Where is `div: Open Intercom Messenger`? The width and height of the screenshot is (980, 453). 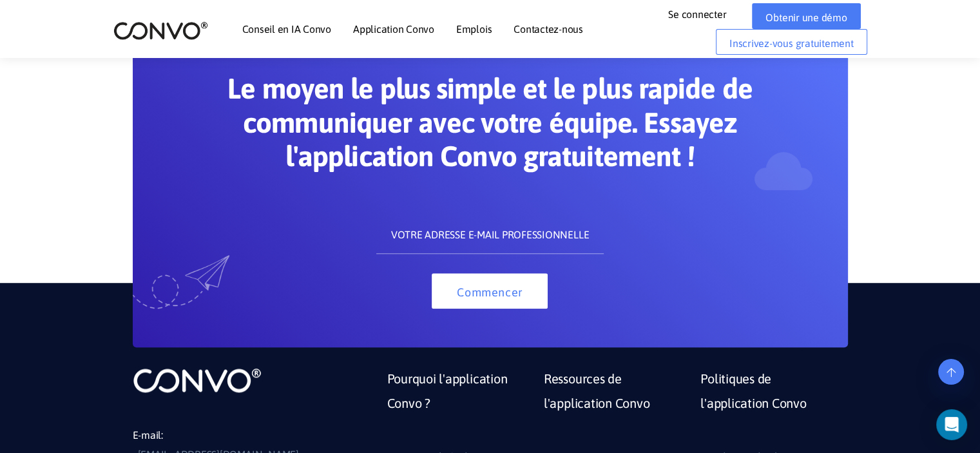
div: Open Intercom Messenger is located at coordinates (952, 425).